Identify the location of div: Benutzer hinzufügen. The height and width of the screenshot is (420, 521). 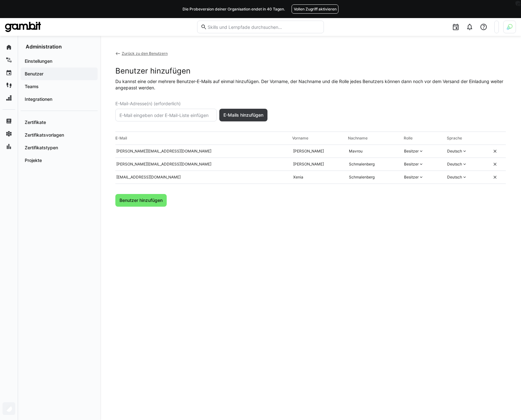
(311, 71).